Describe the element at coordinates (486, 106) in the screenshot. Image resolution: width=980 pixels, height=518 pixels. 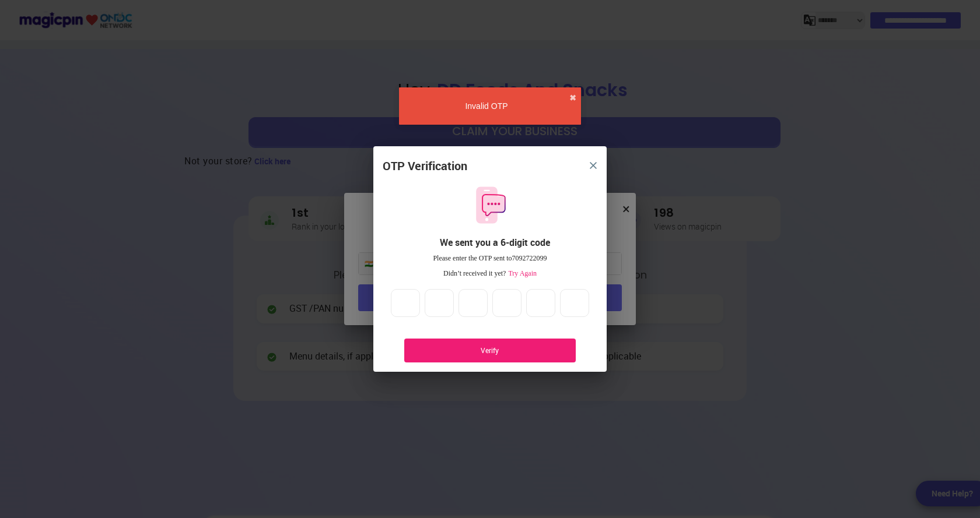
I see `div: Invalid OTP` at that location.